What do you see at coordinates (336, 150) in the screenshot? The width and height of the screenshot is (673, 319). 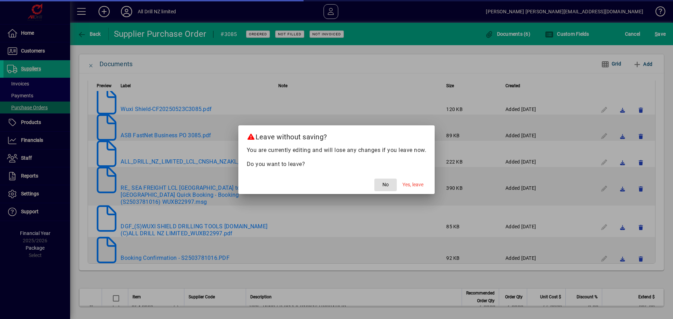 I see `p: You are currently editing and will lose any changes if you leave now.` at bounding box center [336, 150].